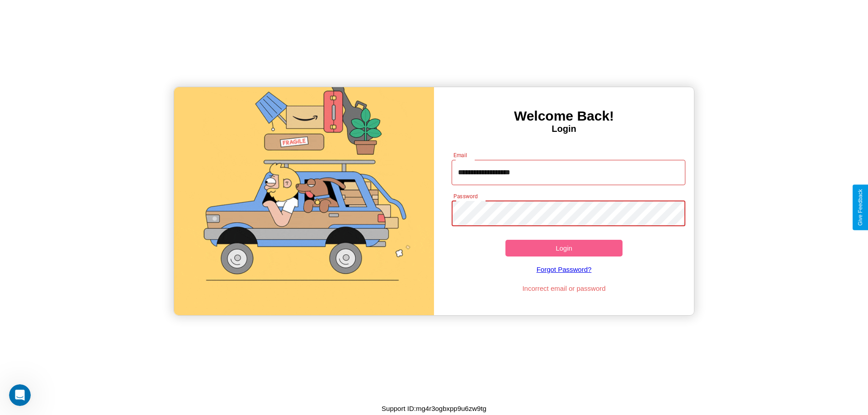 The image size is (868, 415). What do you see at coordinates (564, 288) in the screenshot?
I see `p: Incorrect email or password` at bounding box center [564, 288].